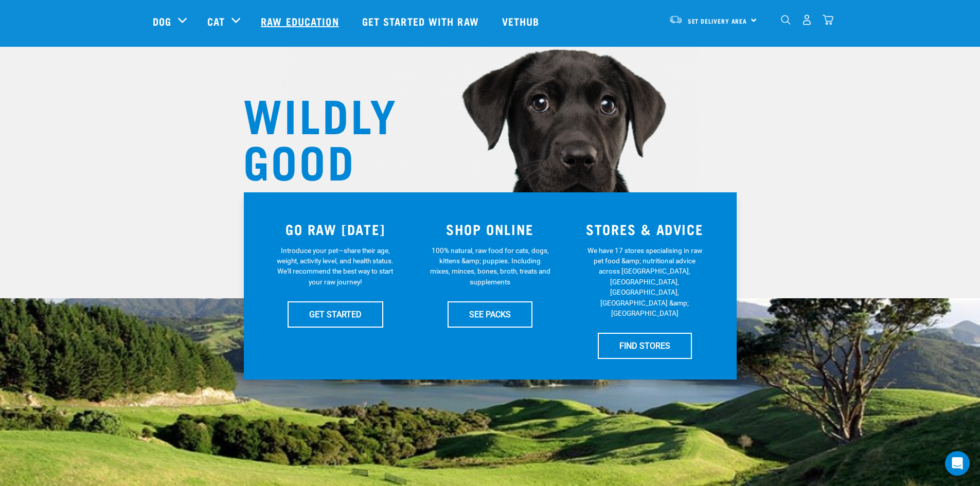 The height and width of the screenshot is (486, 980). I want to click on a: SEE PACKS, so click(490, 314).